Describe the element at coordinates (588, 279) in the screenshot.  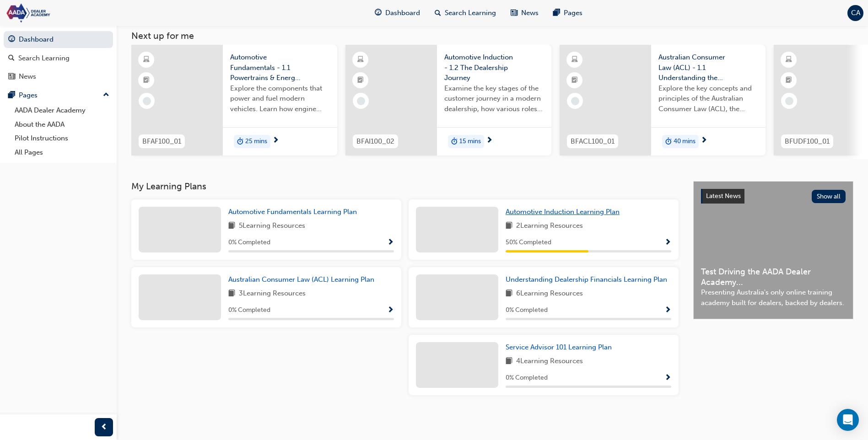
I see `a: Understanding Dealership Financials Learning Plan` at that location.